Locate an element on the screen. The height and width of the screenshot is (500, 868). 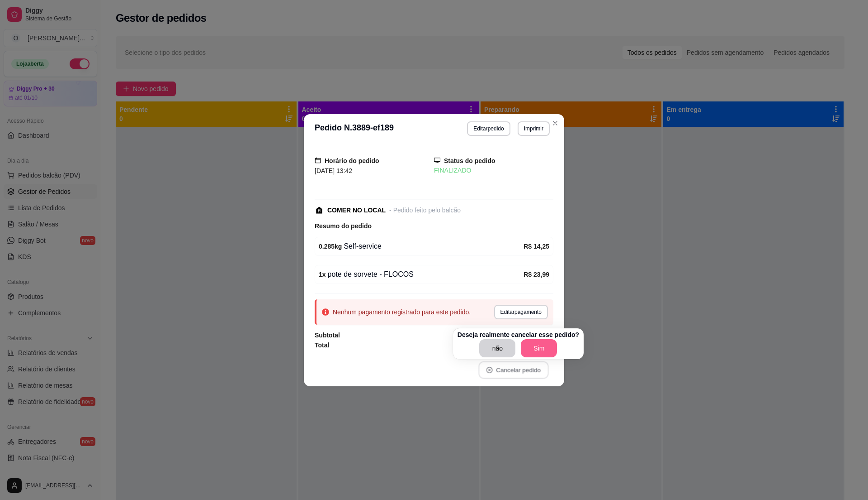
button: Close is located at coordinates (555, 124).